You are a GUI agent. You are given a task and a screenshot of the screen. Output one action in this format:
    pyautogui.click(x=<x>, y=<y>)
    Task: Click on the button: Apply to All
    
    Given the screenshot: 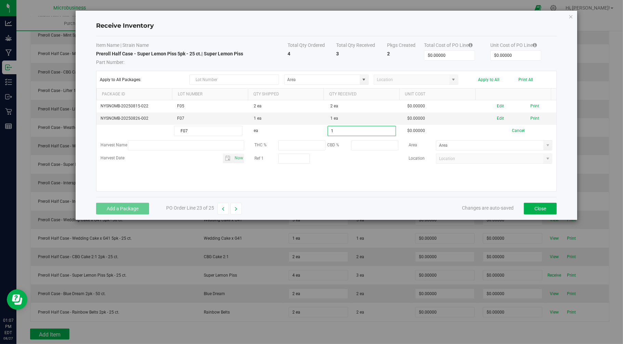 What is the action you would take?
    pyautogui.click(x=488, y=80)
    